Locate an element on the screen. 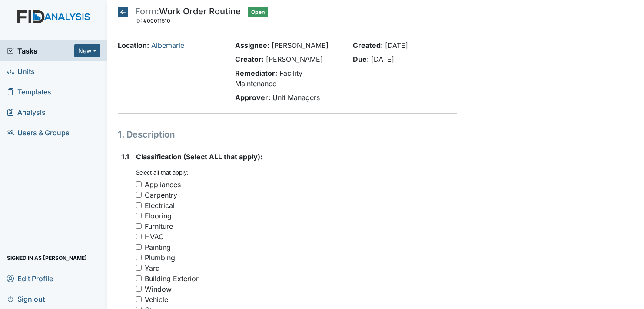 The width and height of the screenshot is (644, 309). span: Templates is located at coordinates (29, 91).